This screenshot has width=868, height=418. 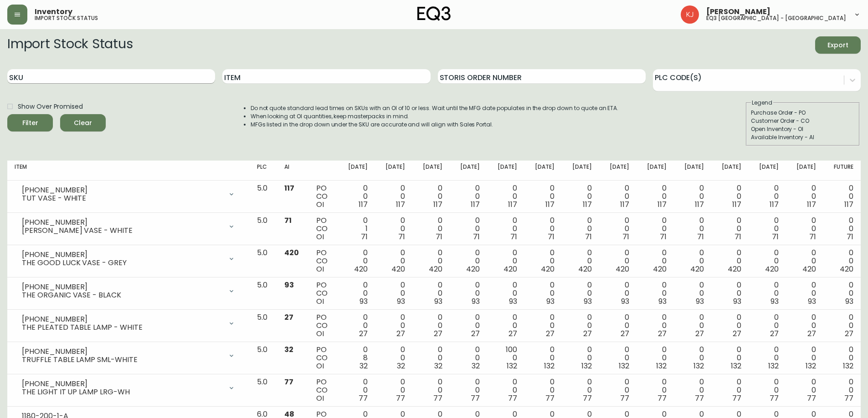 What do you see at coordinates (50, 107) in the screenshot?
I see `span: Show Over Promised` at bounding box center [50, 107].